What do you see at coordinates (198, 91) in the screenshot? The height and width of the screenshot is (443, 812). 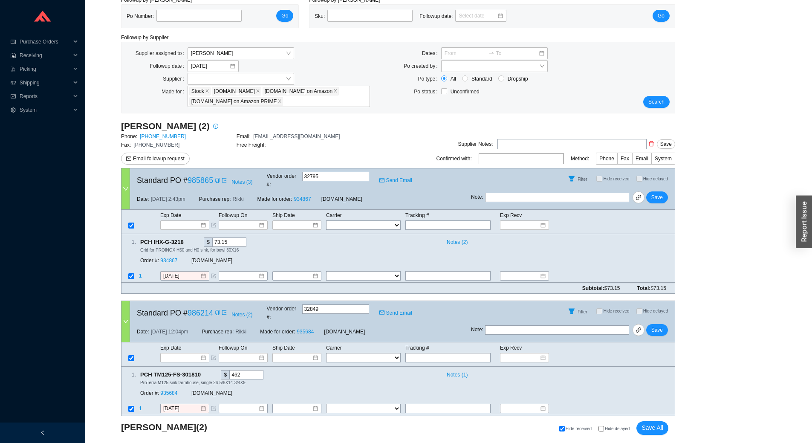 I see `span: Stock` at bounding box center [198, 91].